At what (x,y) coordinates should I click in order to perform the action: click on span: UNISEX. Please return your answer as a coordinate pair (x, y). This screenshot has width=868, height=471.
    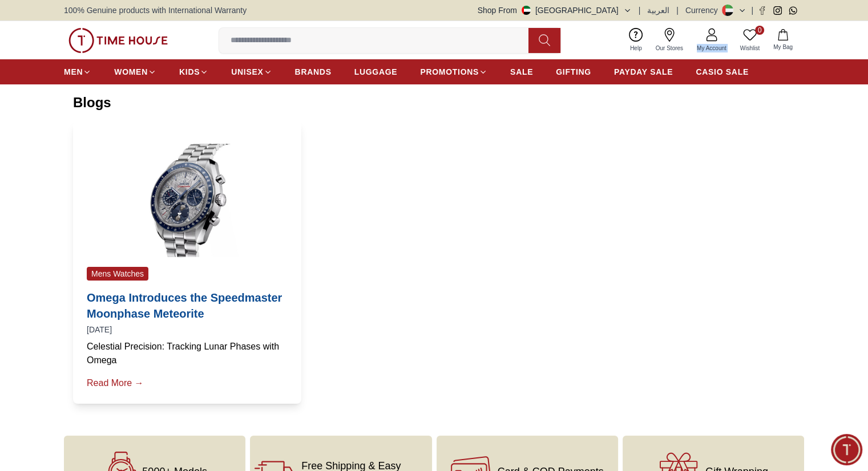
    Looking at the image, I should click on (247, 72).